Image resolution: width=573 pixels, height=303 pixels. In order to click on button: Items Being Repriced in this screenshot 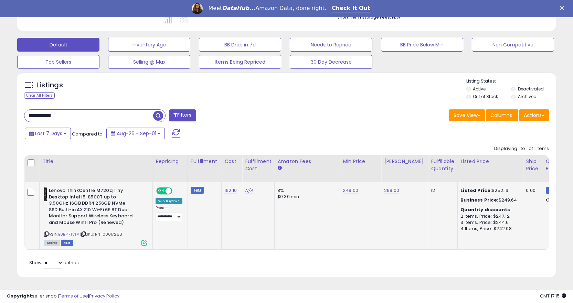, I will do `click(240, 62)`.